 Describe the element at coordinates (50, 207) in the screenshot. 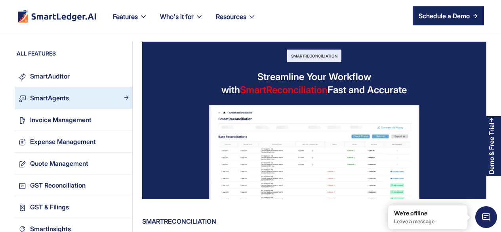

I see `div: GST & Filings` at that location.